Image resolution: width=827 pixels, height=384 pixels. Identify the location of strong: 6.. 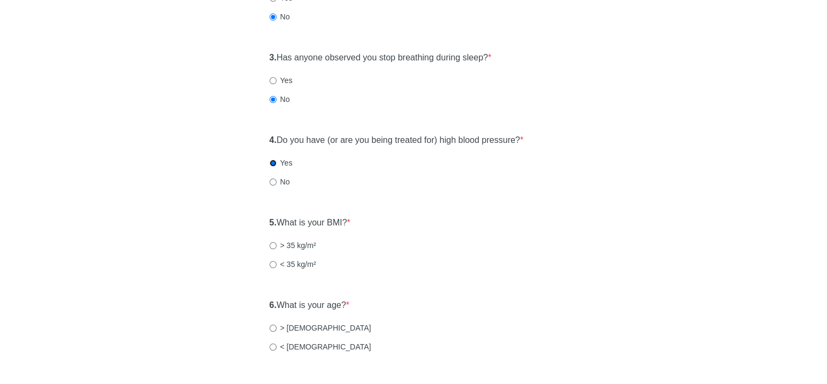
(273, 304).